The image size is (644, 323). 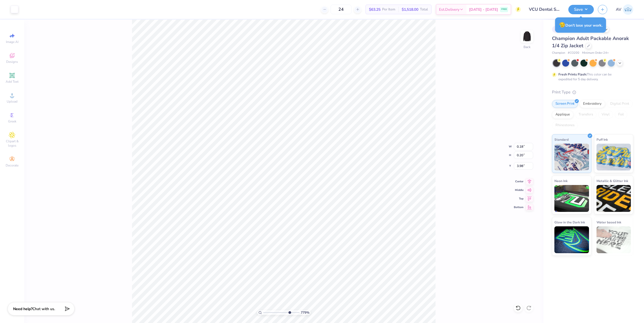 I want to click on img: Back, so click(x=527, y=37).